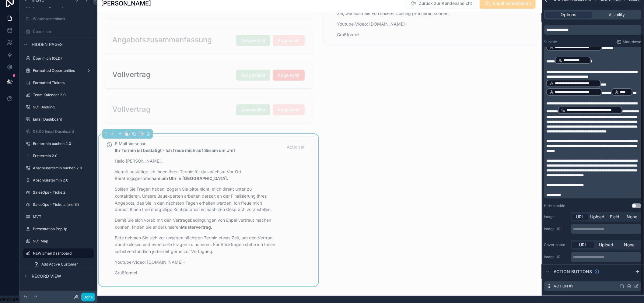  What do you see at coordinates (58, 58) in the screenshot?
I see `a: Über mich (OLD)` at bounding box center [58, 58].